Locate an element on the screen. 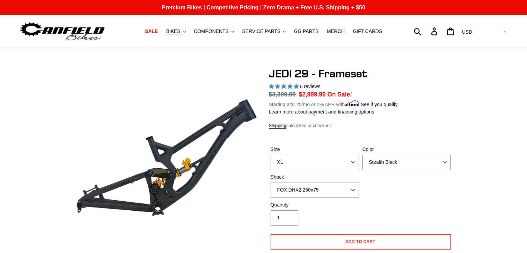 The height and width of the screenshot is (253, 527). span: GIFT CARDS is located at coordinates (367, 31).